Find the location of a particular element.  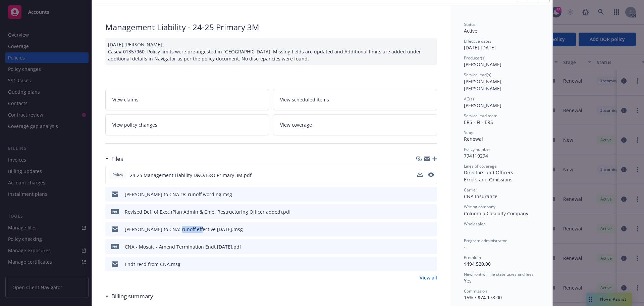

div: Management Liability - 24-25 Primary 3M is located at coordinates (271, 27).